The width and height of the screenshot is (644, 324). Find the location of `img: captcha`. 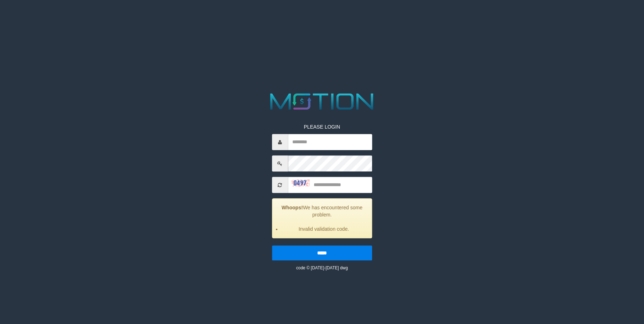

img: captcha is located at coordinates (301, 183).